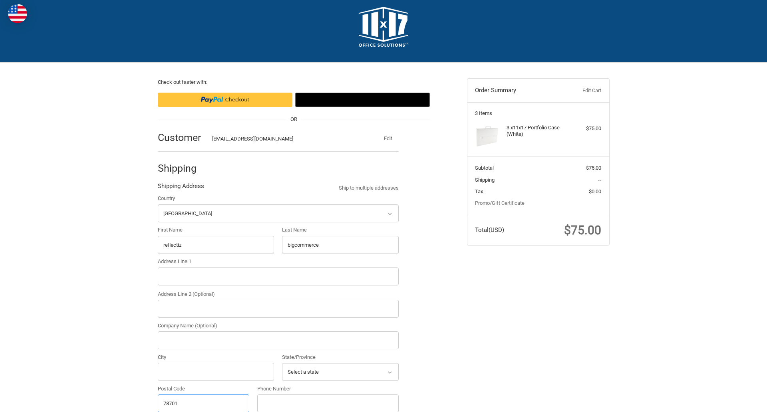 Image resolution: width=767 pixels, height=412 pixels. I want to click on label: State/Province, so click(341, 358).